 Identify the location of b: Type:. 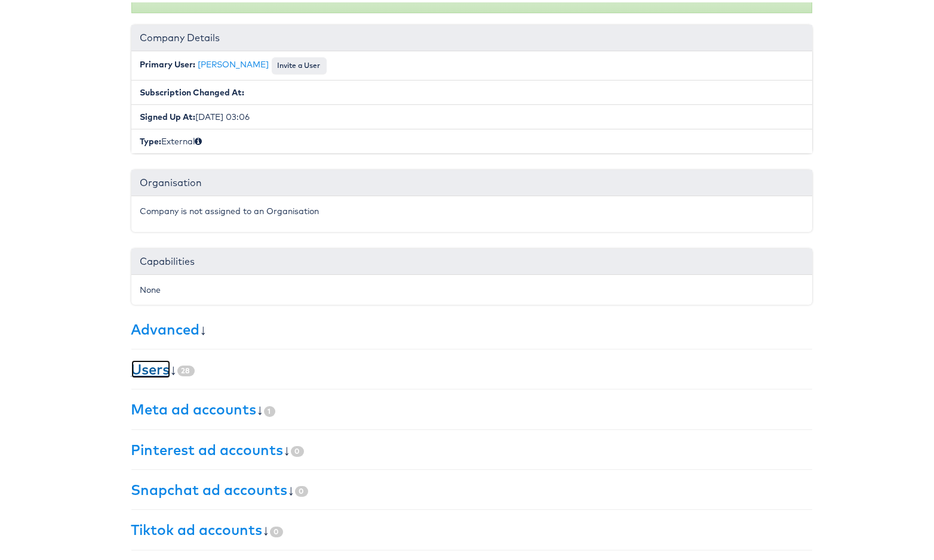
(151, 139).